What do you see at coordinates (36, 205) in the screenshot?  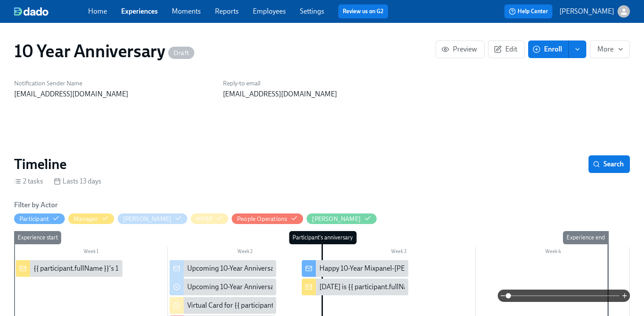 I see `h6: Filter by Actor` at bounding box center [36, 205].